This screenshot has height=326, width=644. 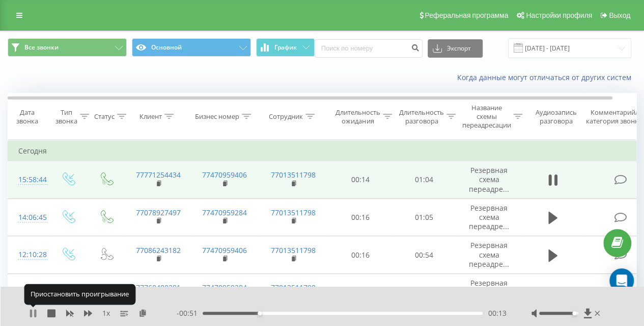 What do you see at coordinates (66, 117) in the screenshot?
I see `div: Тип звонка` at bounding box center [66, 117].